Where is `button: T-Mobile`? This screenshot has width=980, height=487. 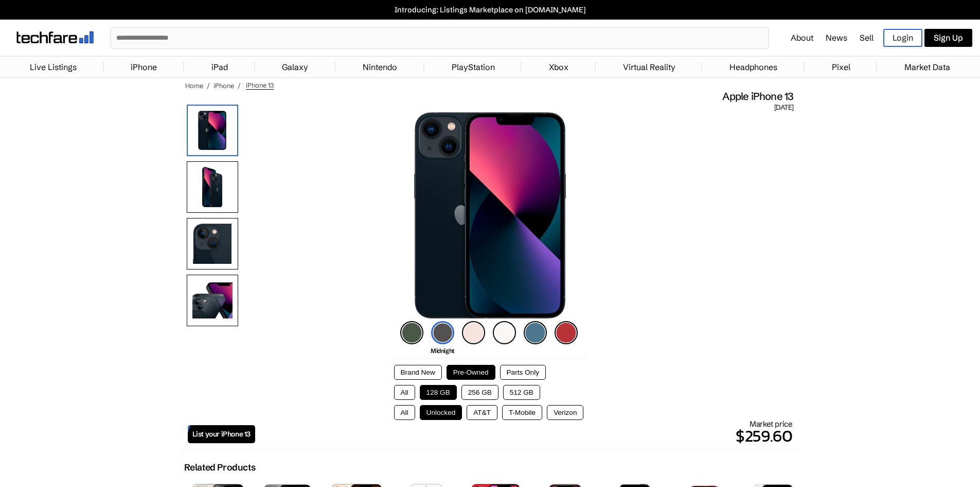 button: T-Mobile is located at coordinates (522, 412).